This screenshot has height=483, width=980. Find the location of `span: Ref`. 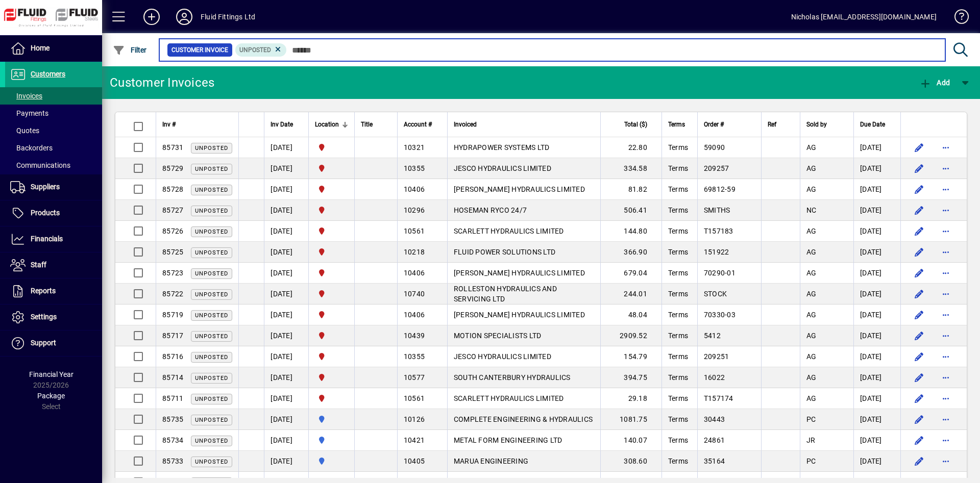

span: Ref is located at coordinates (772, 125).